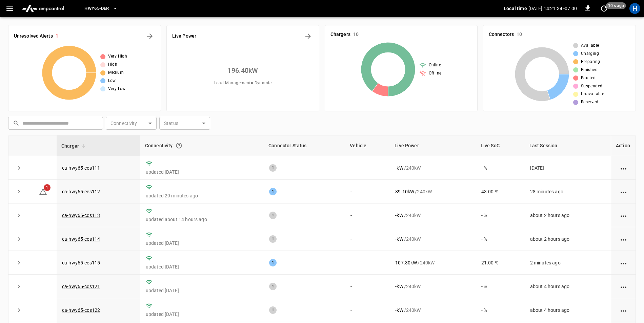  Describe the element at coordinates (179, 145) in the screenshot. I see `button: Connection between the charger and our software.` at that location.